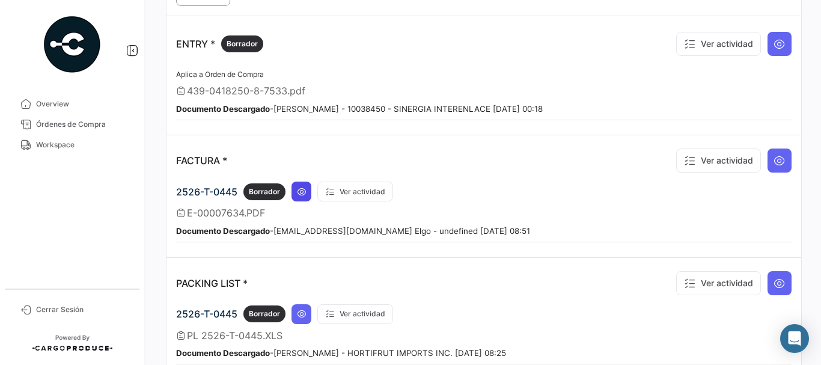 The width and height of the screenshot is (821, 365). Describe the element at coordinates (226, 213) in the screenshot. I see `span: E-00007634.PDF` at that location.